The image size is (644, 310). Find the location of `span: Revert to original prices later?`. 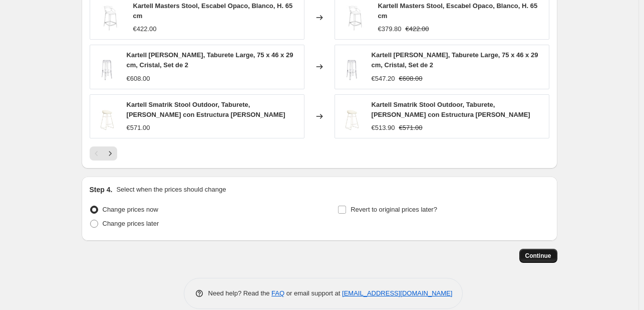

span: Revert to original prices later? is located at coordinates (394, 209).